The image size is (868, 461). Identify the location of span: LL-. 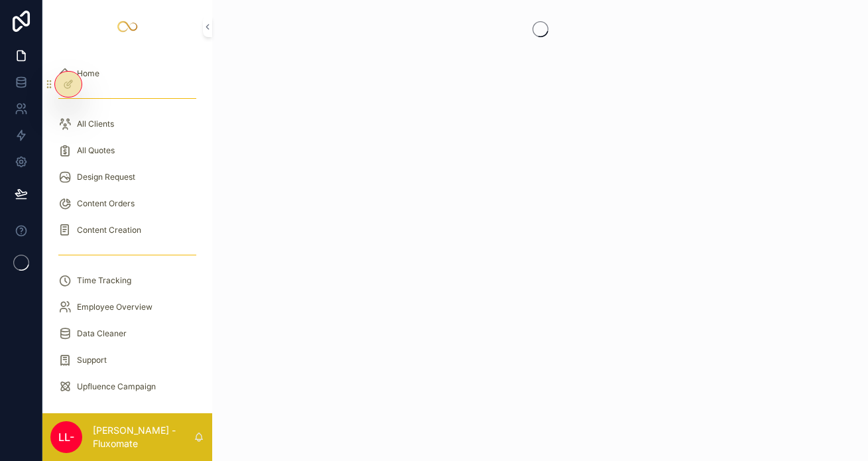
(66, 437).